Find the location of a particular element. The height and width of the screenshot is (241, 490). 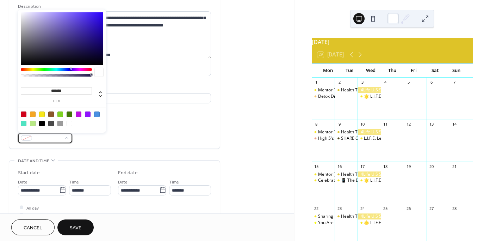

span: All day is located at coordinates (32, 207).